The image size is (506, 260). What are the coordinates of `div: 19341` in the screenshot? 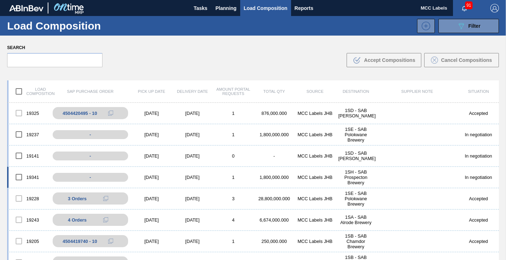 It's located at (29, 177).